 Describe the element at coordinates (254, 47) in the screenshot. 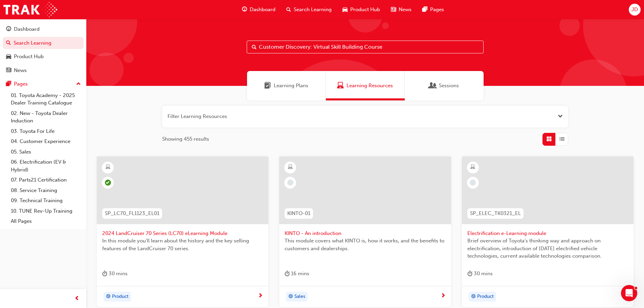

I see `span: Search` at that location.